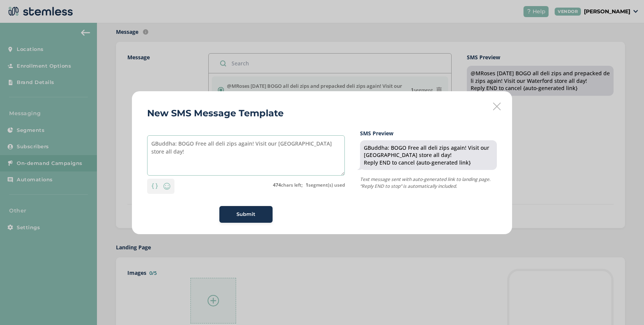 The width and height of the screenshot is (644, 325). I want to click on label: chars left;, so click(288, 185).